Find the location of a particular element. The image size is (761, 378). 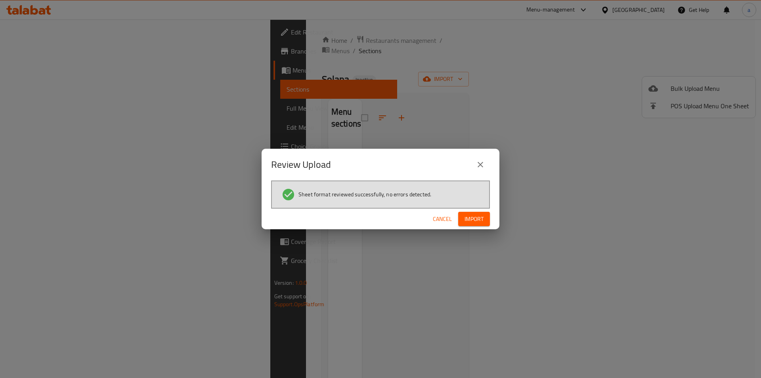

button: close is located at coordinates (480, 165).